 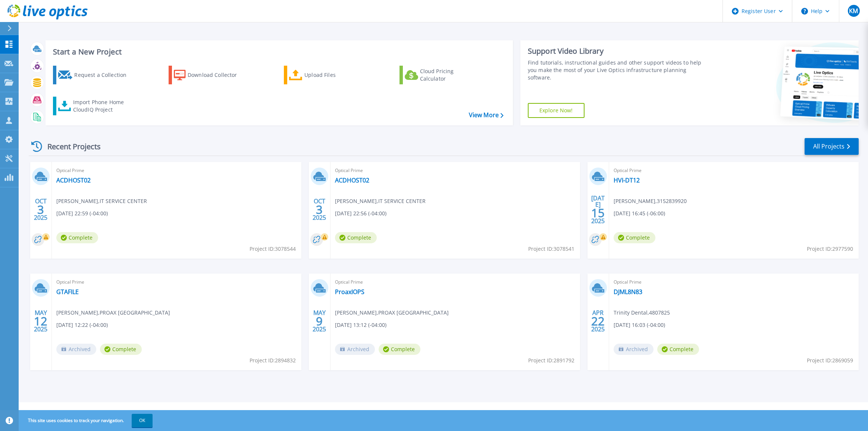 What do you see at coordinates (830, 361) in the screenshot?
I see `span: Project ID: 2869059` at bounding box center [830, 361].